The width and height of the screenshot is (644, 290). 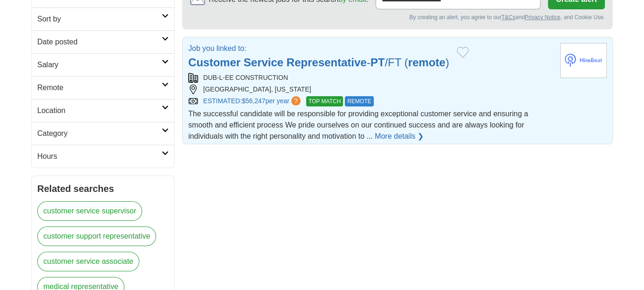 What do you see at coordinates (359, 101) in the screenshot?
I see `span: REMOTE` at bounding box center [359, 101].